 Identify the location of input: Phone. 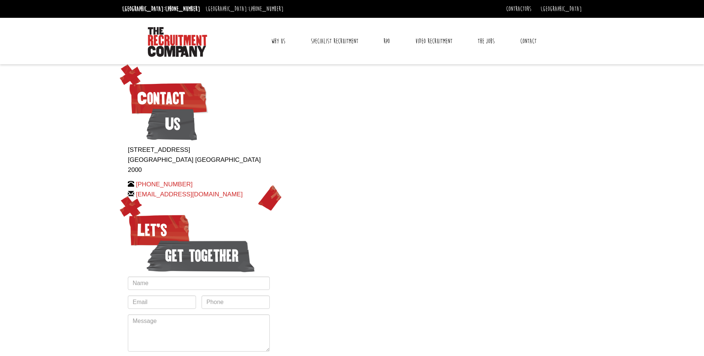
(236, 302).